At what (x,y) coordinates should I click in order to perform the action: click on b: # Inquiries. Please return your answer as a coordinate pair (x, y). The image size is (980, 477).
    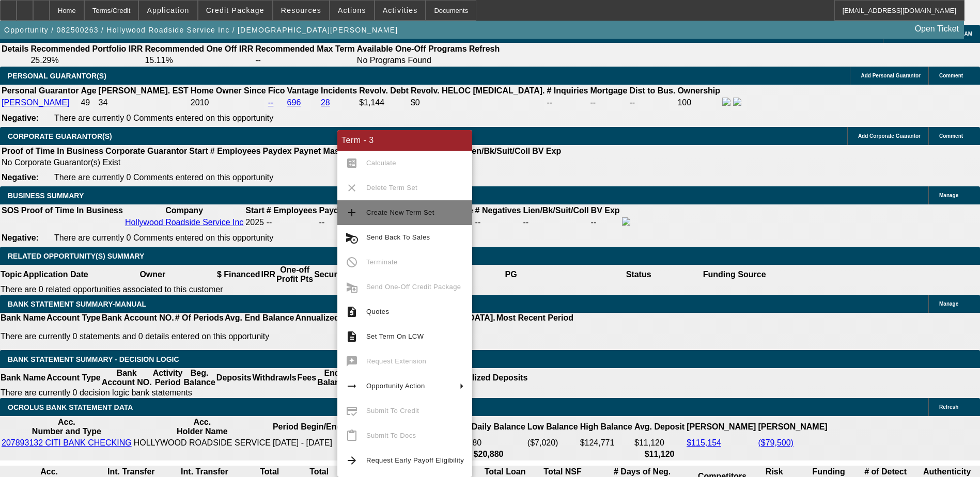
    Looking at the image, I should click on (567, 90).